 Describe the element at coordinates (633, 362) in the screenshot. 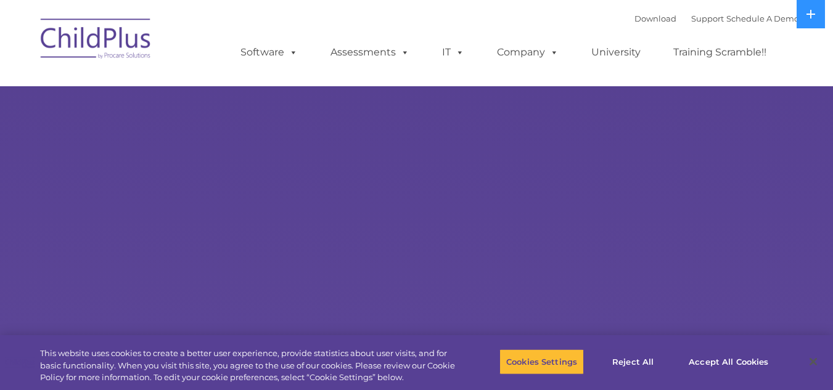

I see `button: Reject All` at that location.